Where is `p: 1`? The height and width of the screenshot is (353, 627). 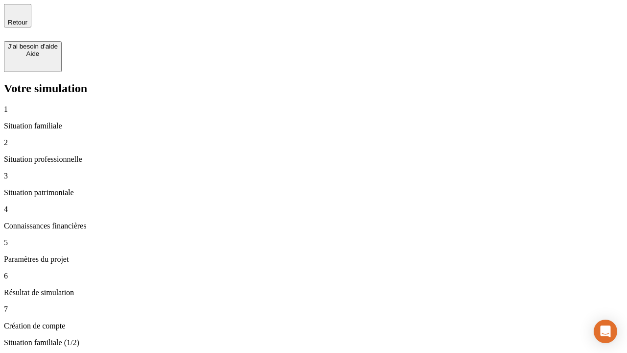
p: 1 is located at coordinates (314, 109).